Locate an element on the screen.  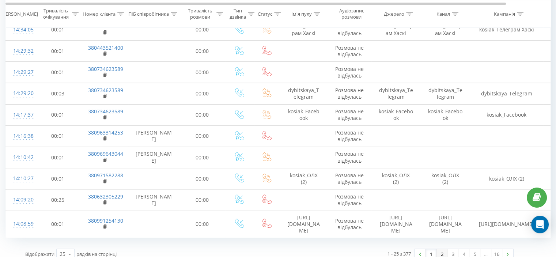
a: 380991254130 is located at coordinates (106, 221).